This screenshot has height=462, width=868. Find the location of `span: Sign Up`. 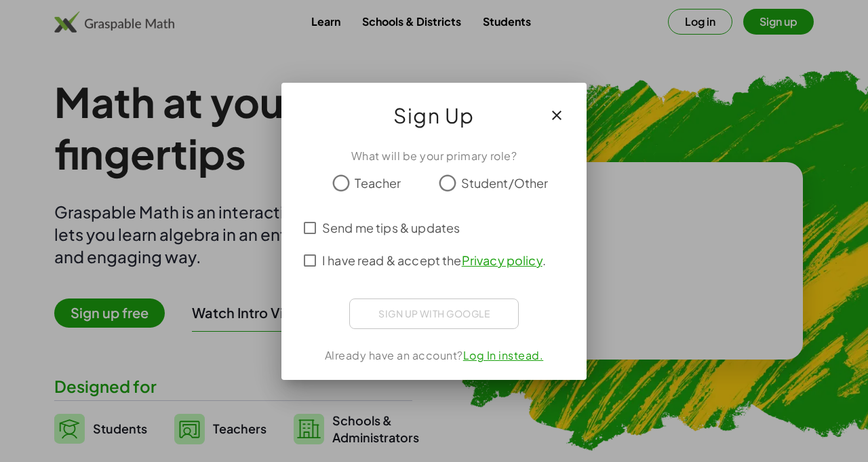

span: Sign Up is located at coordinates (434, 115).